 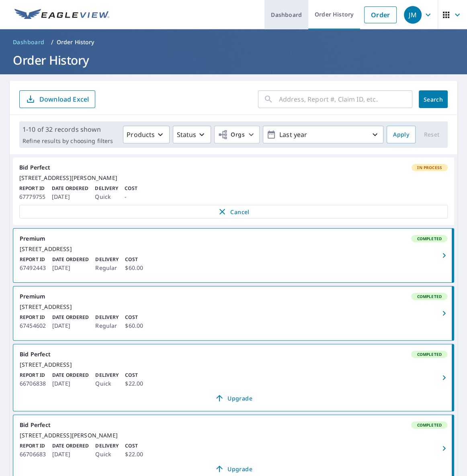 I want to click on p: 67492443, so click(x=33, y=268).